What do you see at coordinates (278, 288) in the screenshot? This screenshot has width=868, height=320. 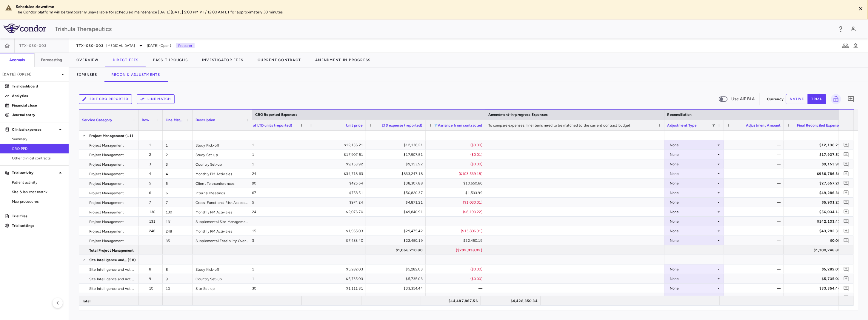 I see `div: 30` at bounding box center [278, 288].